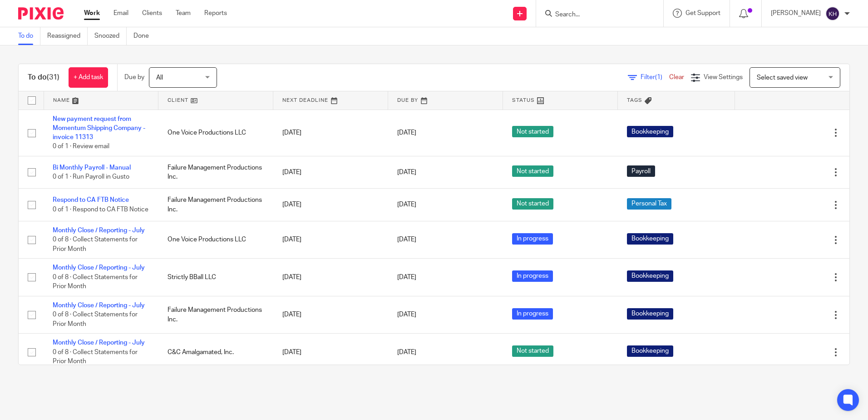 This screenshot has width=868, height=420. What do you see at coordinates (41, 13) in the screenshot?
I see `img: Pixie` at bounding box center [41, 13].